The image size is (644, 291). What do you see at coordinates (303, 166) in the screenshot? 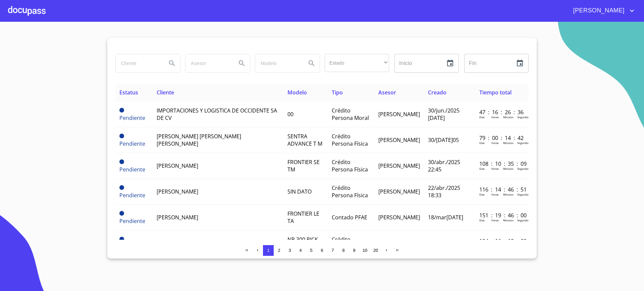
I see `span: FRONTIER SE TM` at bounding box center [303, 166].